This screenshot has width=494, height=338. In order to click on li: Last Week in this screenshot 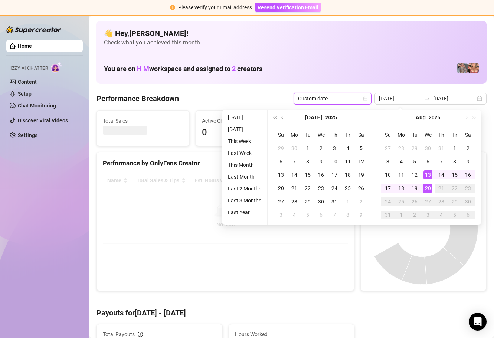, I will do `click(245, 153)`.